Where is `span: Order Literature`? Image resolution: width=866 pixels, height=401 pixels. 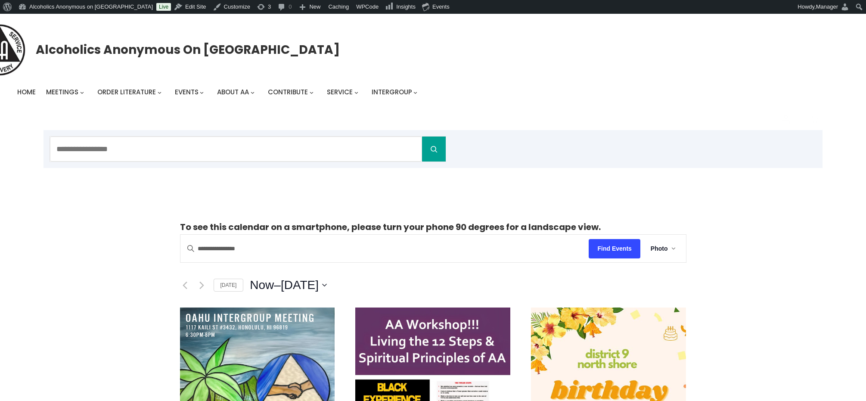
span: Order Literature is located at coordinates (127, 92).